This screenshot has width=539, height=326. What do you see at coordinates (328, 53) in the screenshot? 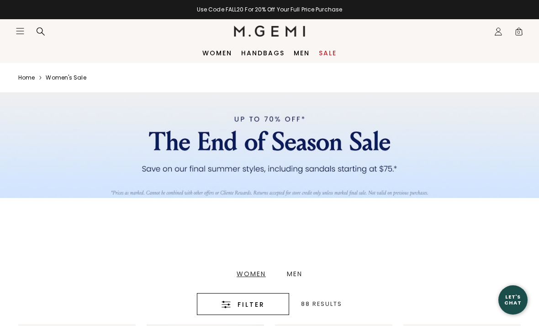
I see `a: Sale` at bounding box center [328, 53].